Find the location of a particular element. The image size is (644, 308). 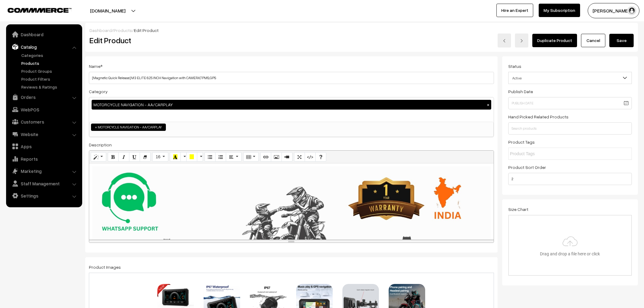

a: Product Filters is located at coordinates (50, 79).